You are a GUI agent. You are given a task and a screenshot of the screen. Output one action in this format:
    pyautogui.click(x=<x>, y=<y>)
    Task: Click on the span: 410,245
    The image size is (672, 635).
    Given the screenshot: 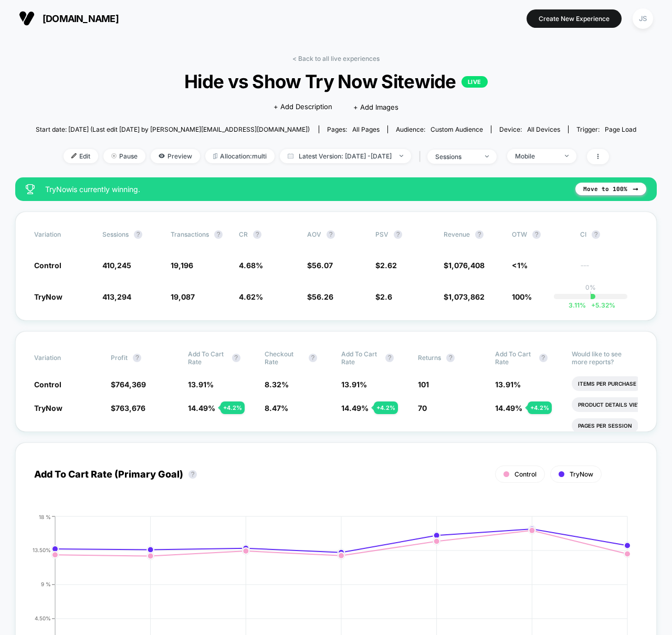 What is the action you would take?
    pyautogui.click(x=117, y=265)
    